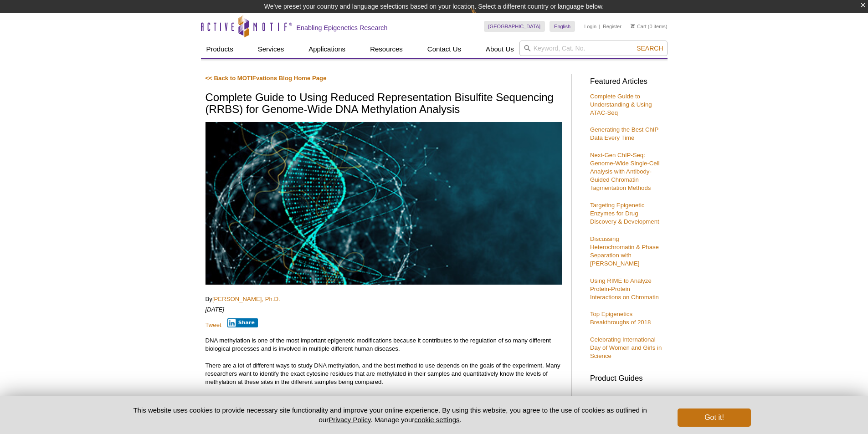  I want to click on a: Applications, so click(326, 49).